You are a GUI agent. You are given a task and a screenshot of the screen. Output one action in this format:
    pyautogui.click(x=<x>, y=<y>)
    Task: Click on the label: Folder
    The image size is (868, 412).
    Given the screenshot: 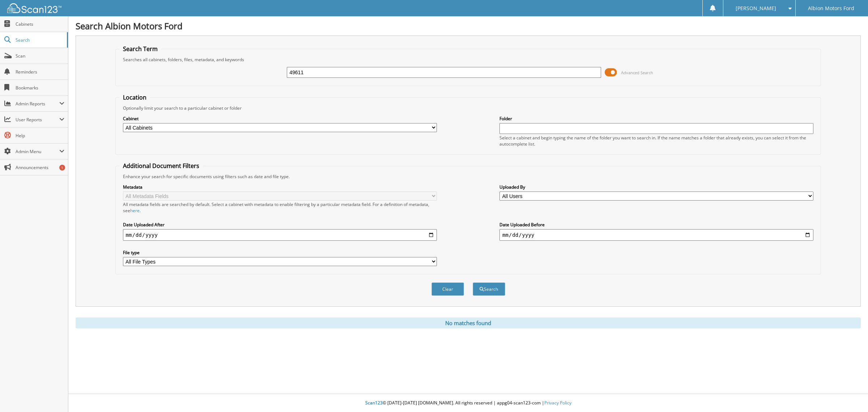 What is the action you would take?
    pyautogui.click(x=656, y=118)
    